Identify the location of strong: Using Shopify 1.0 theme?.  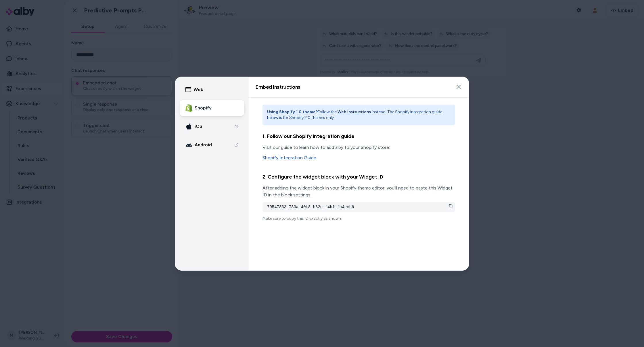
(292, 112).